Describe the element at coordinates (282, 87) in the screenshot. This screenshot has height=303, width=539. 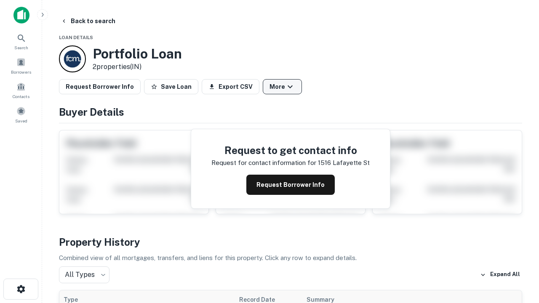
I see `button: More` at that location.